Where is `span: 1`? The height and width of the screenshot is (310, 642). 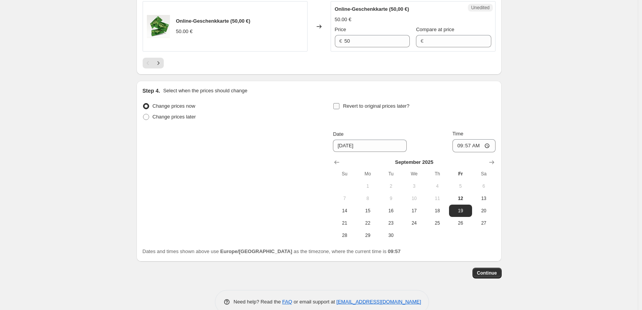
span: 1 is located at coordinates (368, 186).